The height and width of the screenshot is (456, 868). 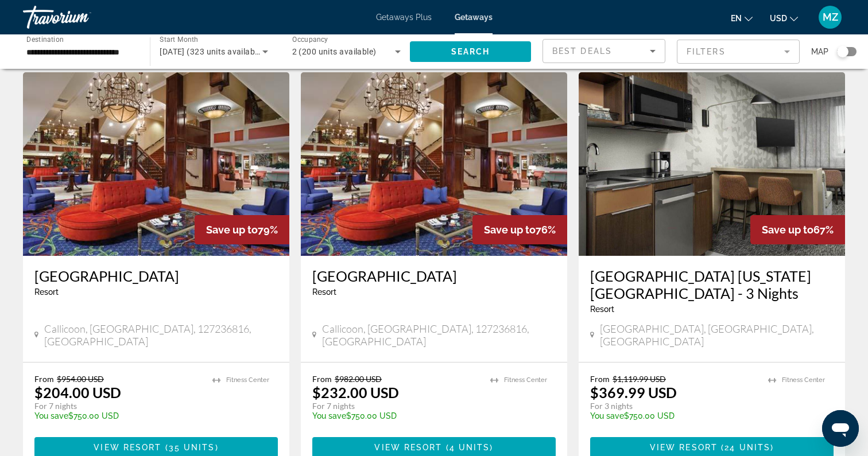 What do you see at coordinates (819, 51) in the screenshot?
I see `span: Map` at bounding box center [819, 51].